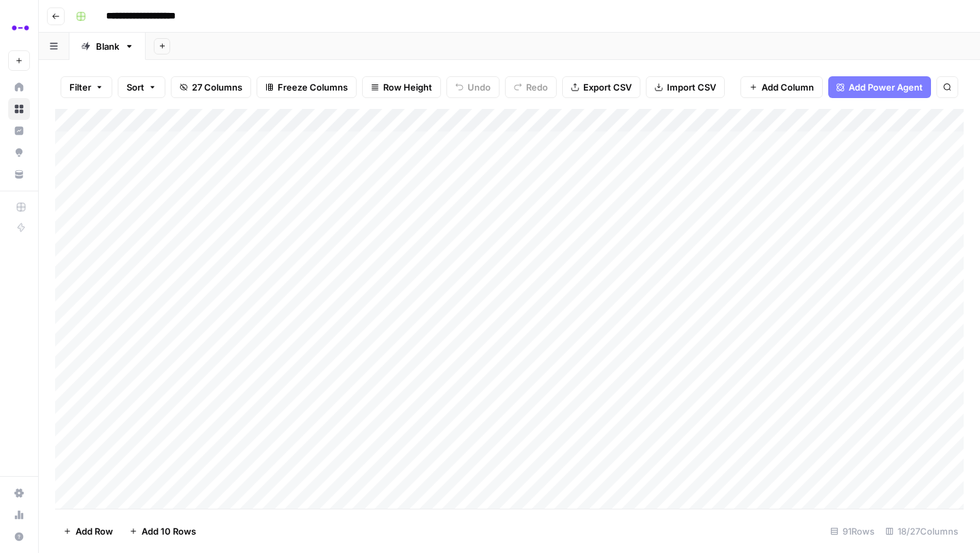 This screenshot has height=553, width=980. I want to click on a: Settings, so click(19, 493).